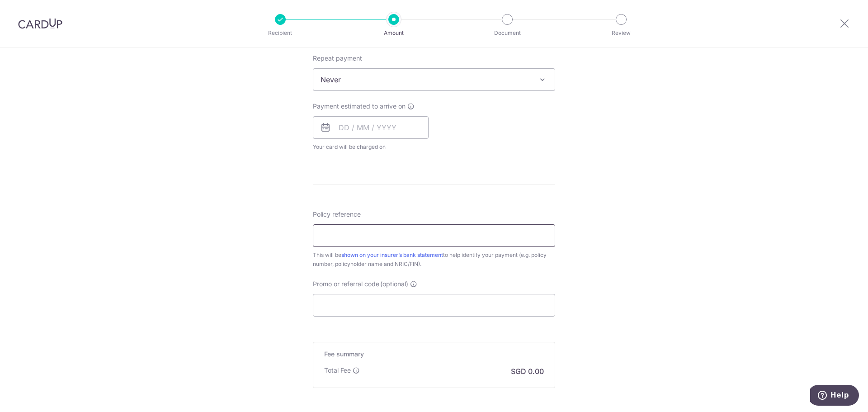 The height and width of the screenshot is (412, 868). Describe the element at coordinates (370, 128) in the screenshot. I see `input: DD / MM / YYYY` at that location.